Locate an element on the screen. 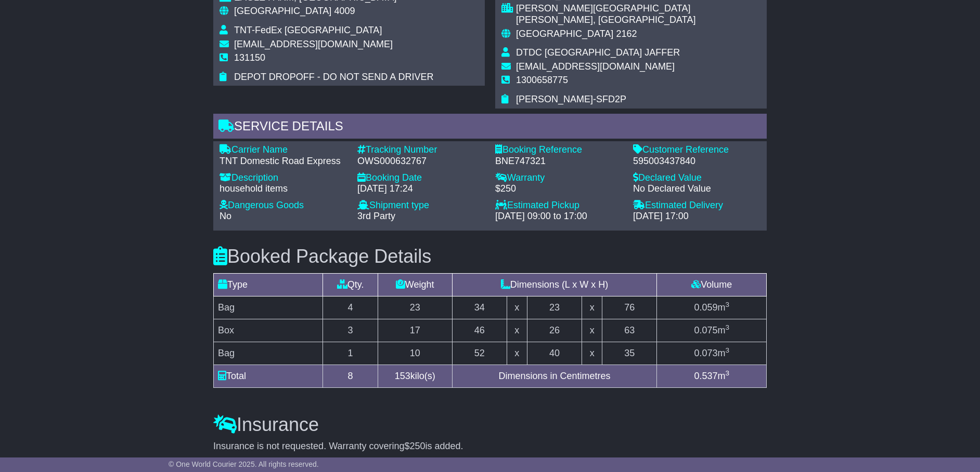 The width and height of the screenshot is (980, 472). span: 2162 is located at coordinates (626, 33).